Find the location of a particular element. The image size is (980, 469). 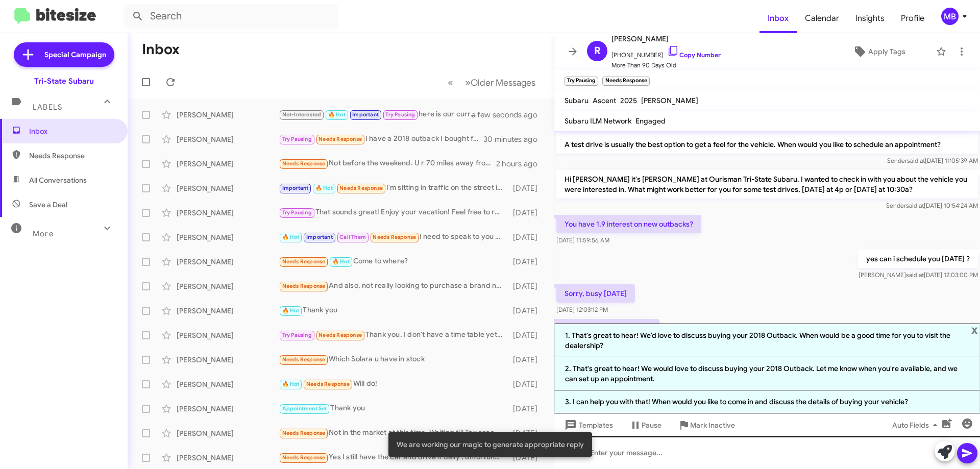

span: Subaru ILM Network is located at coordinates (598, 121).